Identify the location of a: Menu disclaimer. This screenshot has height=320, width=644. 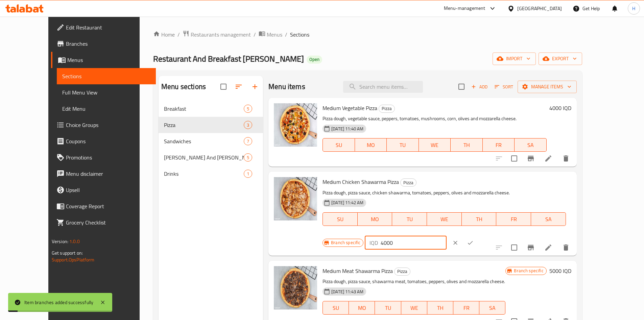
(103, 173).